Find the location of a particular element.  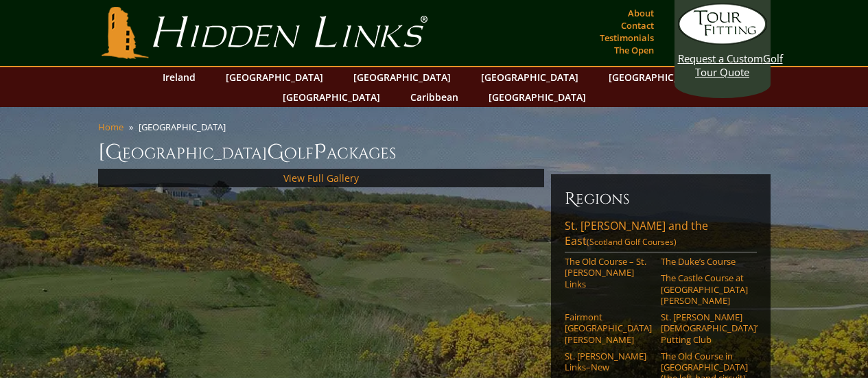

a: Home is located at coordinates (111, 127).